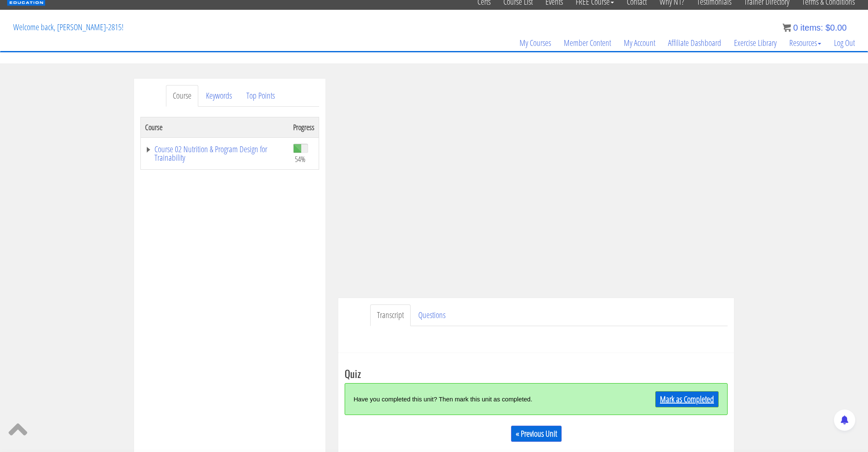 Image resolution: width=868 pixels, height=452 pixels. What do you see at coordinates (687, 399) in the screenshot?
I see `a: Mark as Completed` at bounding box center [687, 399].